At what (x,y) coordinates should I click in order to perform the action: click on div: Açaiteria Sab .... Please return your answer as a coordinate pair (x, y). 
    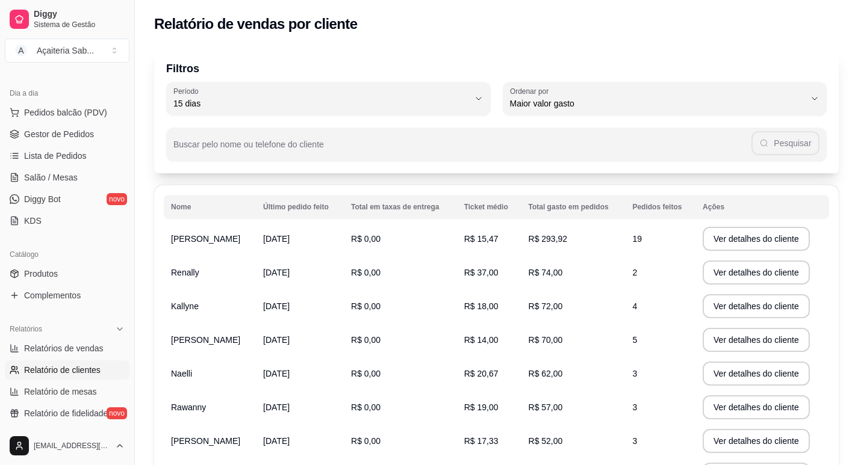
    Looking at the image, I should click on (65, 51).